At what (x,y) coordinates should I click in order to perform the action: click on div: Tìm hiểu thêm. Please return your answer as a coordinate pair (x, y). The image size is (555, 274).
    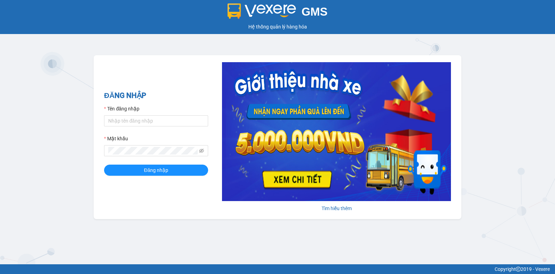
    Looking at the image, I should click on (337, 208).